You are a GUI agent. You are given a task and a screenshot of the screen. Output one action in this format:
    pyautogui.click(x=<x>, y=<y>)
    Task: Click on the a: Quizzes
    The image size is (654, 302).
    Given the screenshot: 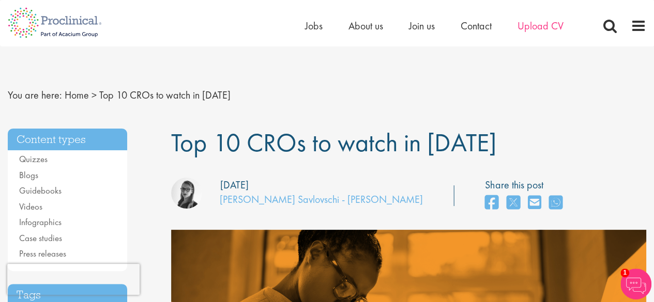 What is the action you would take?
    pyautogui.click(x=33, y=159)
    